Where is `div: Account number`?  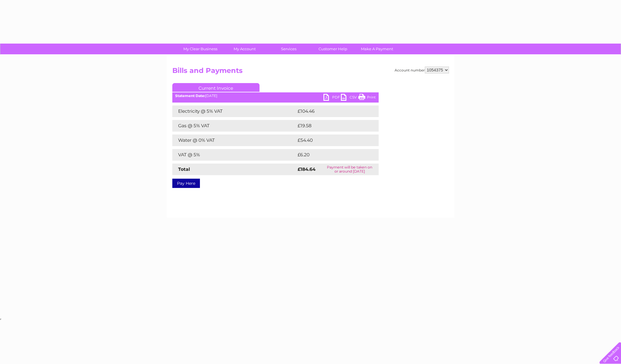 div: Account number is located at coordinates (422, 70).